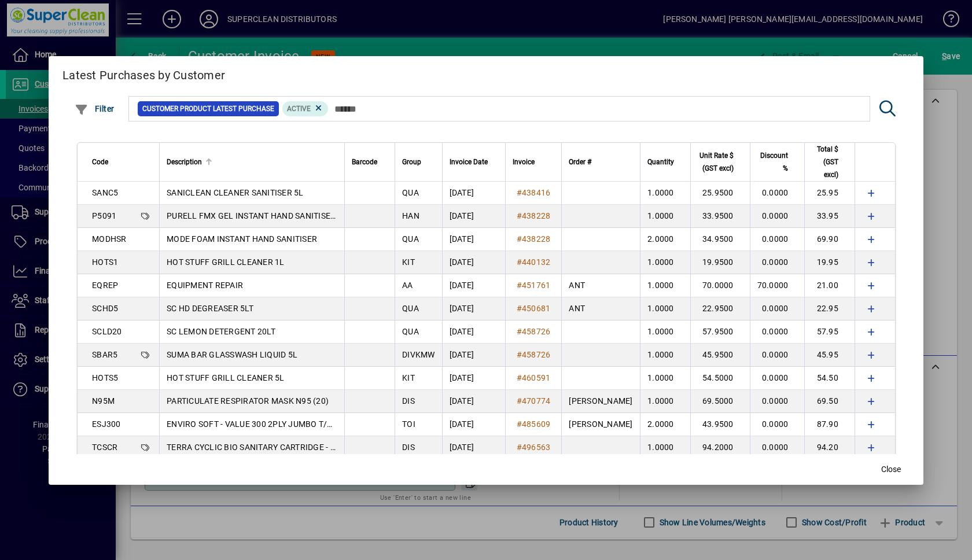  What do you see at coordinates (107, 332) in the screenshot?
I see `span: SCLD20` at bounding box center [107, 332].